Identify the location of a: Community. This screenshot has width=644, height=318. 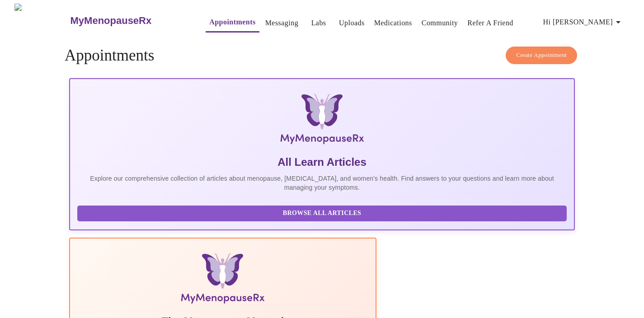
(440, 23).